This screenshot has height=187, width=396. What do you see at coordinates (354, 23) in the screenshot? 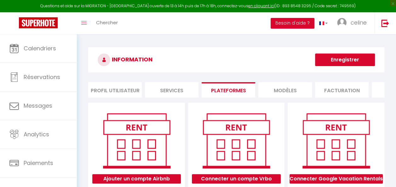
I see `a: ... celine` at bounding box center [354, 23].